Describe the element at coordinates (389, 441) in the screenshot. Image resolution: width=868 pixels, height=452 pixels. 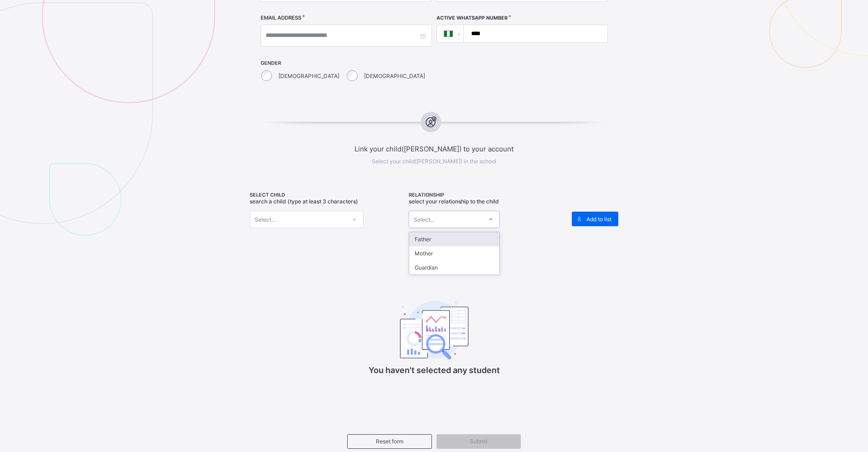
I see `span: Reset form` at that location.